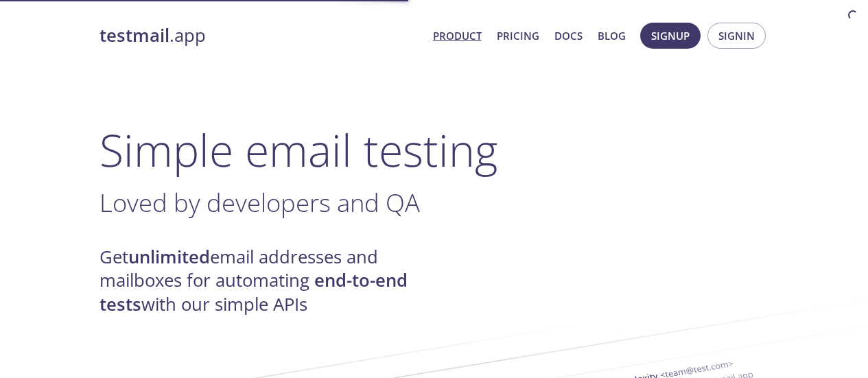 The height and width of the screenshot is (378, 868). I want to click on span: Loved by developers and QA, so click(259, 202).